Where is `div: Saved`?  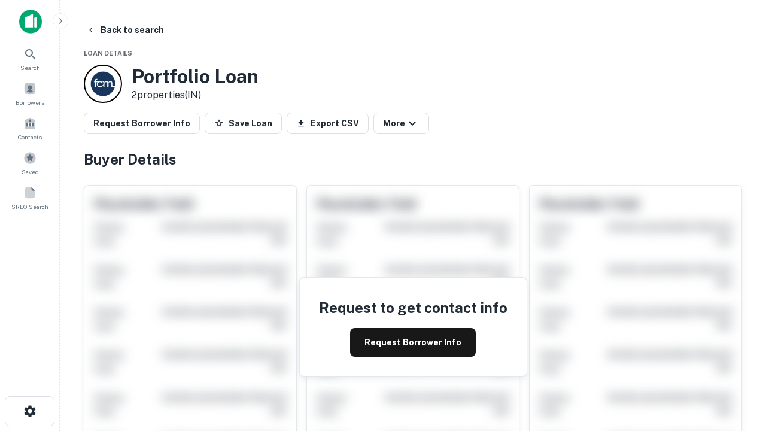 div: Saved is located at coordinates (30, 163).